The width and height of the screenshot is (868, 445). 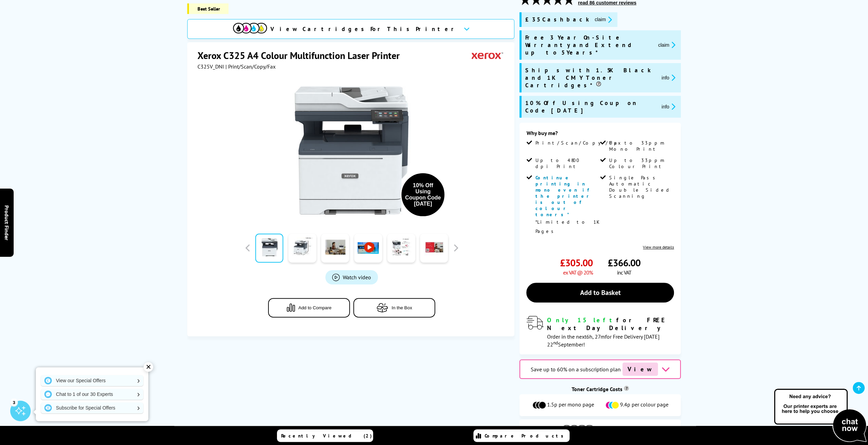 I want to click on button: View Cartridges, so click(x=600, y=430).